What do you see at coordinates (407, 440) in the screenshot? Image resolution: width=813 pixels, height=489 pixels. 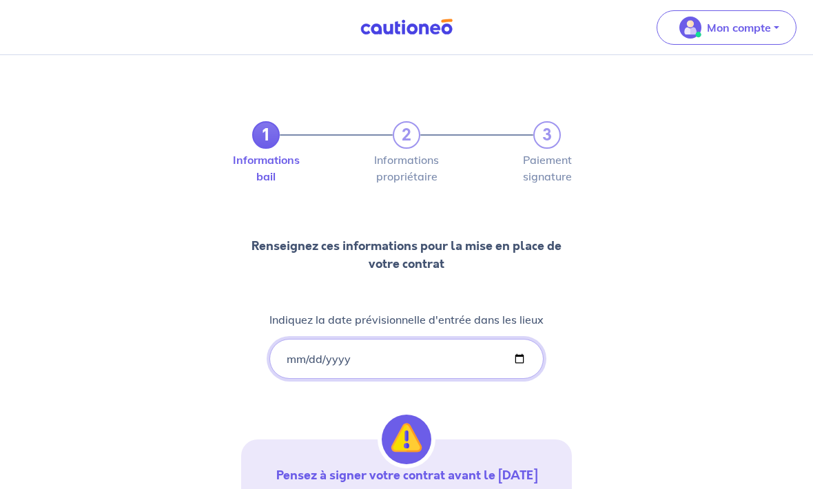 I see `img: illu_alert.svg` at bounding box center [407, 440].